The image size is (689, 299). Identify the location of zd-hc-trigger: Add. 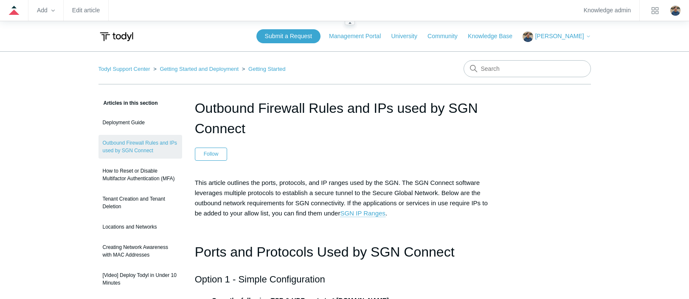
(46, 10).